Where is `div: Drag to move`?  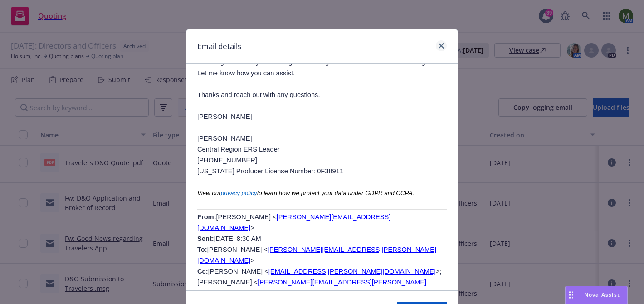
div: Drag to move is located at coordinates (571, 295).